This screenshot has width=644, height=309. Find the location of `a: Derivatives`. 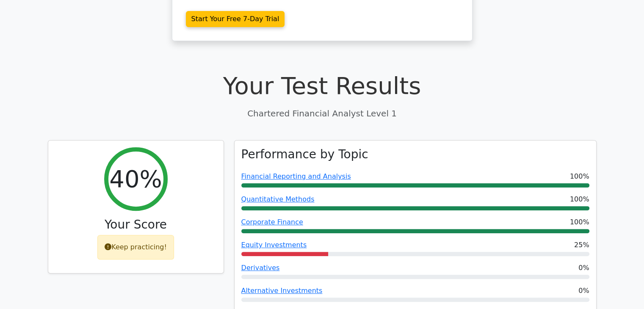

a: Derivatives is located at coordinates (261, 267).